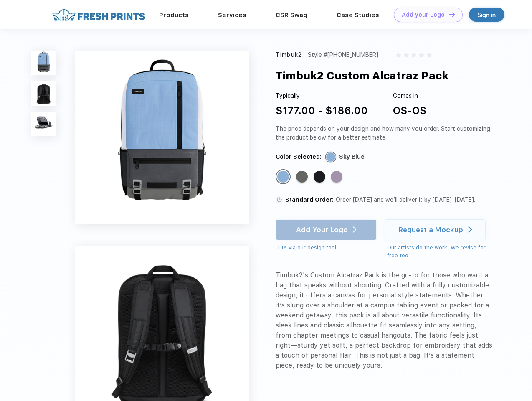  Describe the element at coordinates (423, 15) in the screenshot. I see `div: Add your Logo` at that location.